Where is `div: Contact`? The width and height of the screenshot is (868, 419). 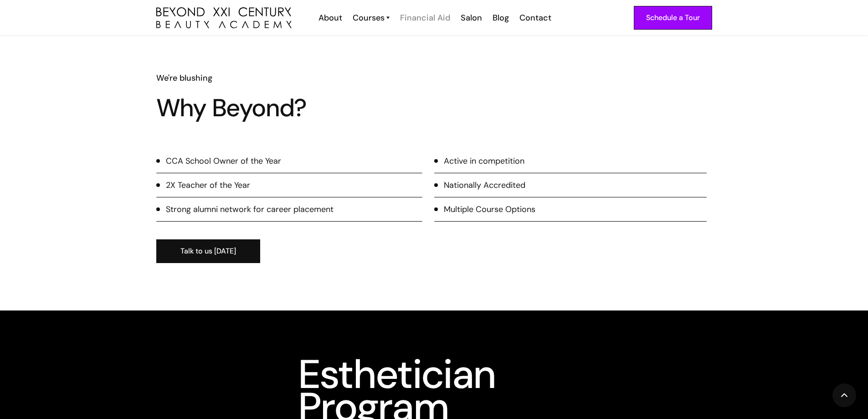
div: Contact is located at coordinates (535, 18).